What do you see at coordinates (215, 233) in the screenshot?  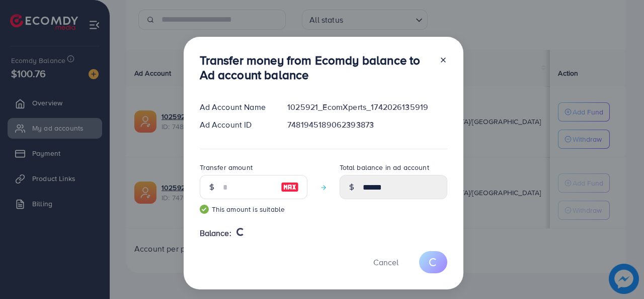 I see `span: Balance:` at bounding box center [215, 233].